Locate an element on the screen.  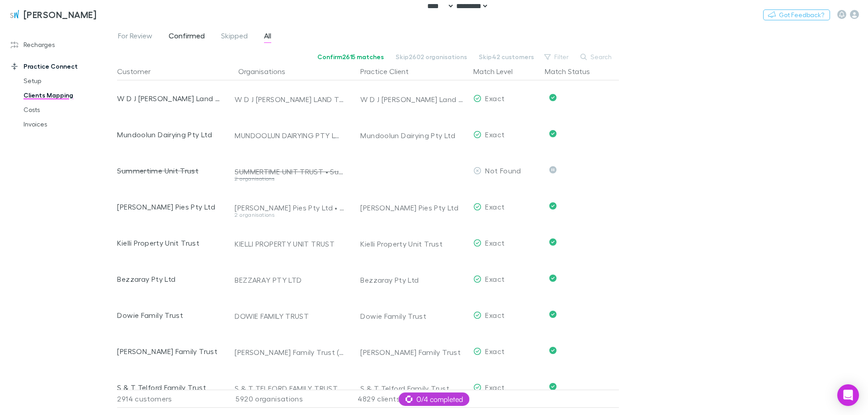
span: Skipped is located at coordinates (234, 37).